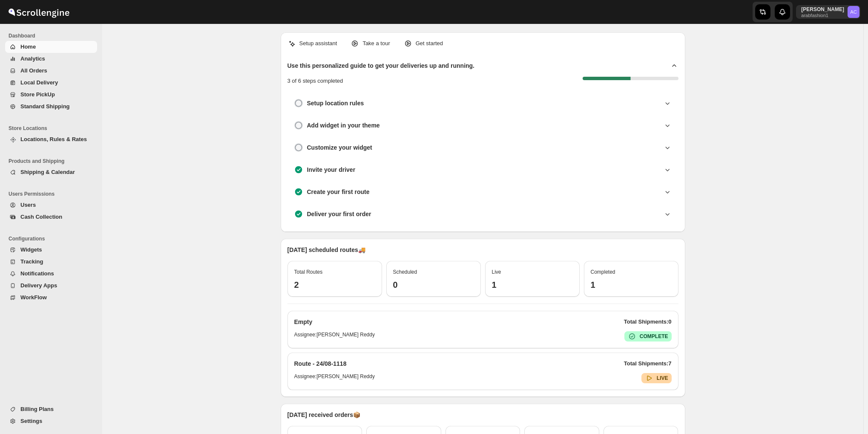  I want to click on span: Scheduled, so click(405, 272).